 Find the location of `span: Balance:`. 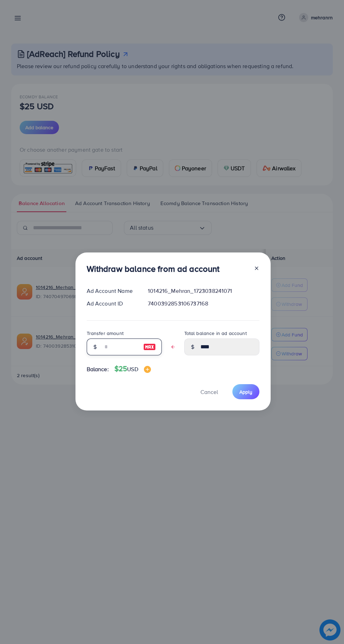

span: Balance: is located at coordinates (98, 369).